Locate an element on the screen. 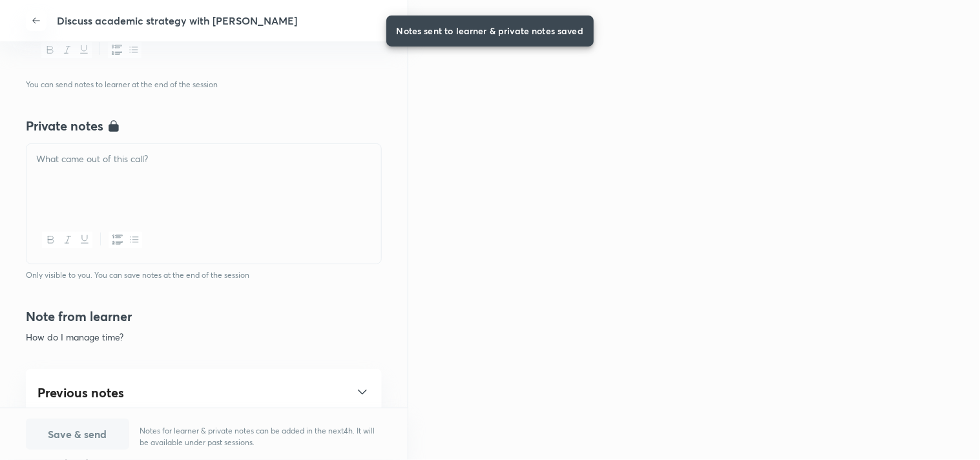  h6: How do I manage time? is located at coordinates (203, 337).